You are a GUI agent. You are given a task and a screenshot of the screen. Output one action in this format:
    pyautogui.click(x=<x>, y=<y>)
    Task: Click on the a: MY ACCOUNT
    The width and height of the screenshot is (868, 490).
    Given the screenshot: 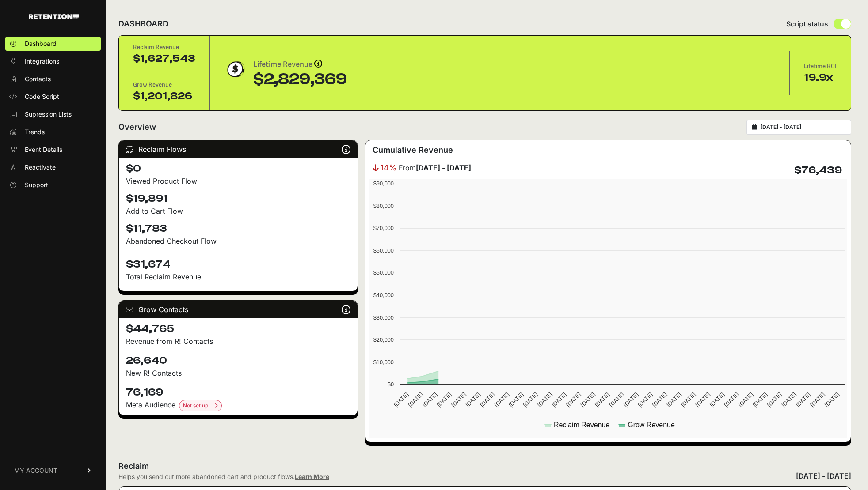 What is the action you would take?
    pyautogui.click(x=53, y=471)
    